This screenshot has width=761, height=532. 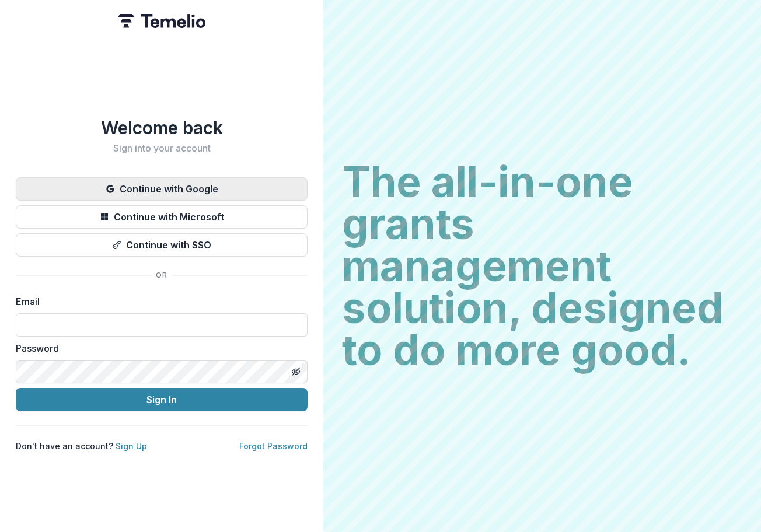 I want to click on h1: Welcome back, so click(x=161, y=127).